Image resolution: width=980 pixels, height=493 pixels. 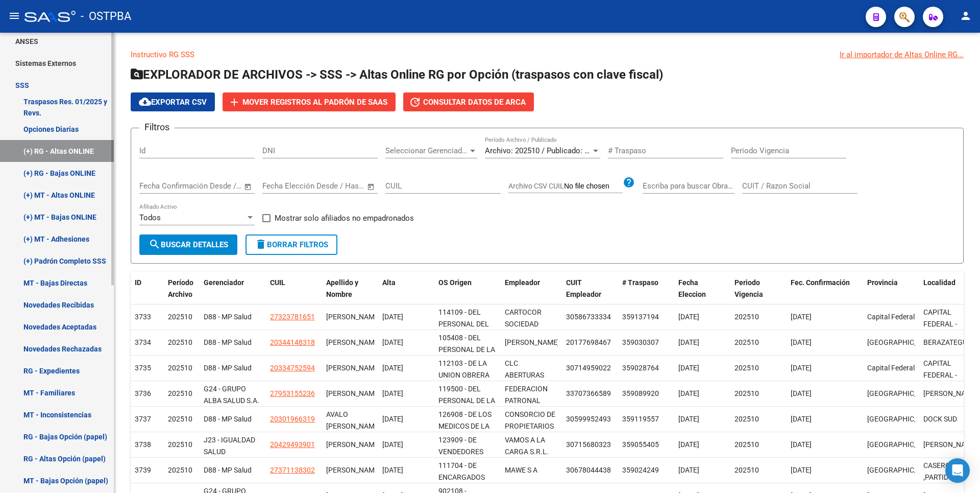 I want to click on datatable-header-cell: Empleador, so click(x=531, y=294).